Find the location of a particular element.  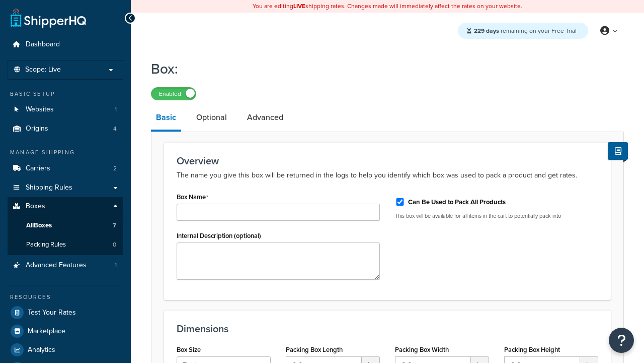

a: Analytics is located at coordinates (66, 350).